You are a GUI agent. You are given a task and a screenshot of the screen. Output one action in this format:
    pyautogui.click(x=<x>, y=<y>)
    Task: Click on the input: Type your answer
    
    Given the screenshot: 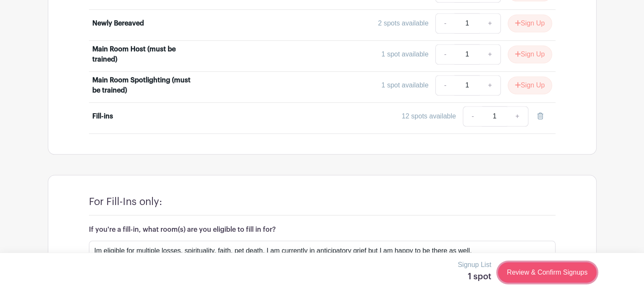 What is the action you would take?
    pyautogui.click(x=322, y=250)
    